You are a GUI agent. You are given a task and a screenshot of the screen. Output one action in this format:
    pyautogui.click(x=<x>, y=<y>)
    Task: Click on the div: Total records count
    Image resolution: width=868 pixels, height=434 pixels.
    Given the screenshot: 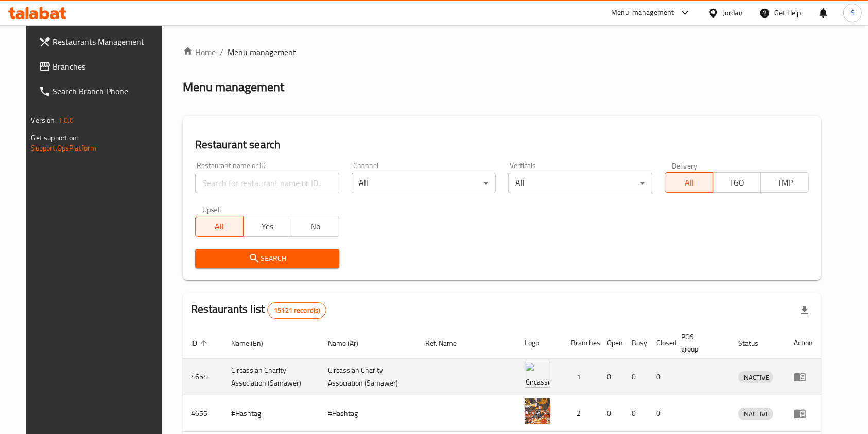 What is the action you would take?
    pyautogui.click(x=297, y=310)
    